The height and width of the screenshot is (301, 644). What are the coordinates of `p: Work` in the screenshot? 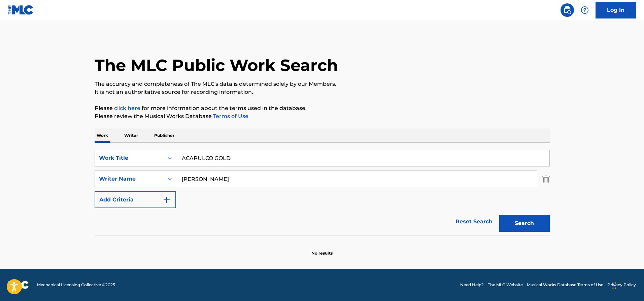 It's located at (102, 135).